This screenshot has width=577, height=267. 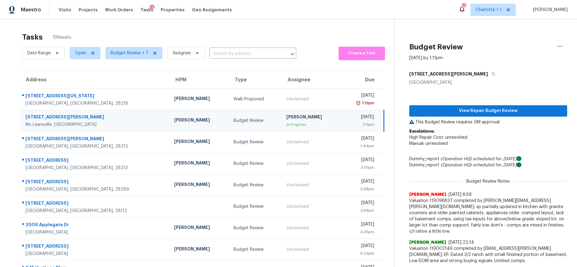 What do you see at coordinates (361, 53) in the screenshot?
I see `span: Create a Task` at bounding box center [361, 53].